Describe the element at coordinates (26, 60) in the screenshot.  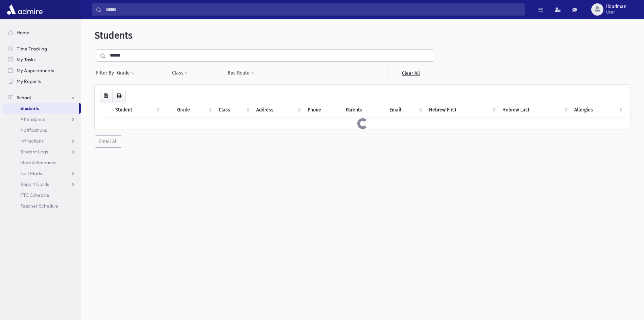
I see `span: My Tasks` at that location.